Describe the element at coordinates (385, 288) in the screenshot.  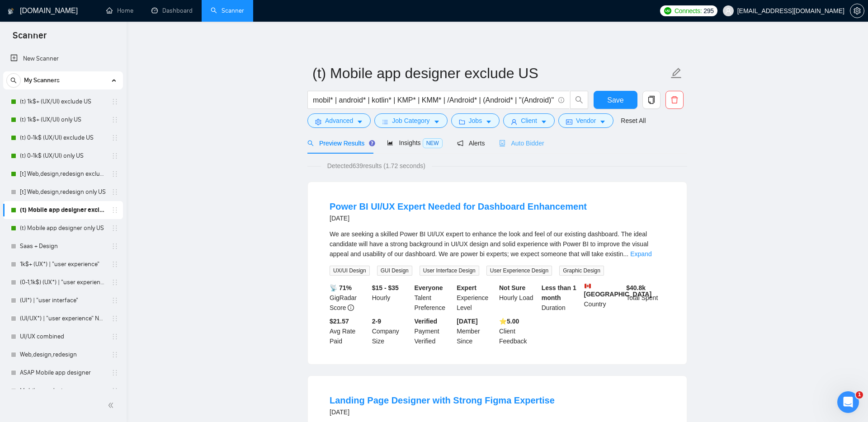
I see `b: $15 - $35` at that location.